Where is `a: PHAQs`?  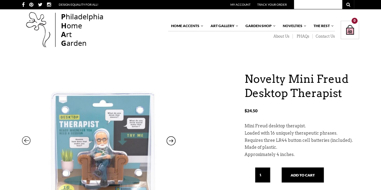 a: PHAQs is located at coordinates (303, 36).